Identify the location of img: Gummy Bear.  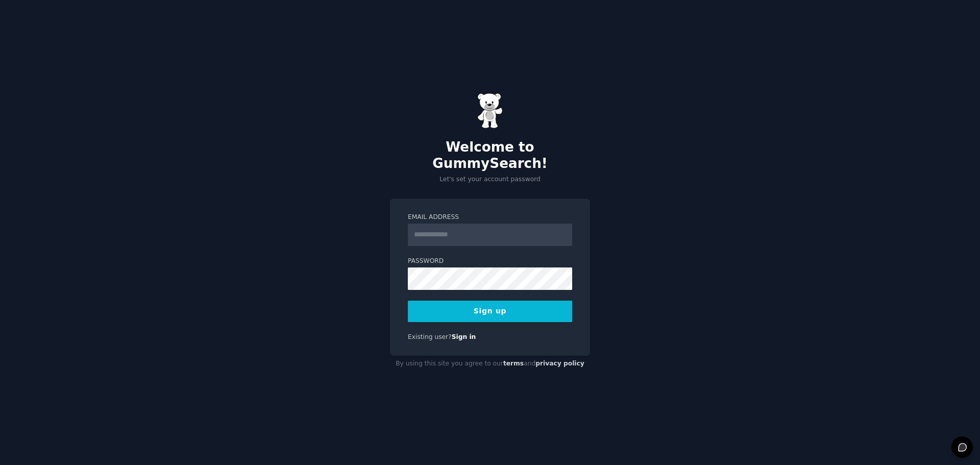
(490, 111).